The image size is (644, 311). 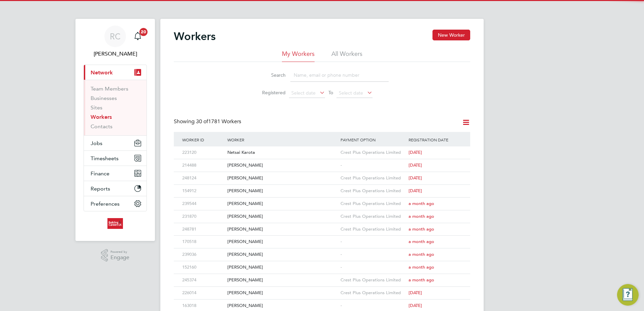 I want to click on span: Finance, so click(x=100, y=173).